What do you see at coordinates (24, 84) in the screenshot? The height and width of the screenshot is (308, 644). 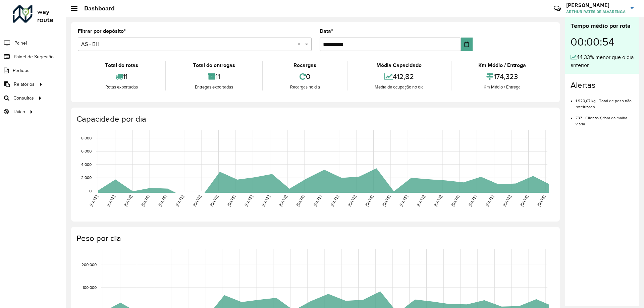 I see `span: Relatórios` at bounding box center [24, 84].